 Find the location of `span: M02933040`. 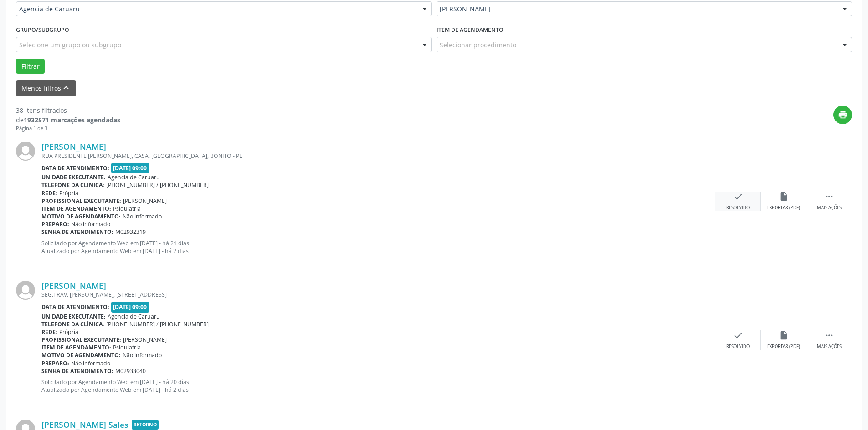

span: M02933040 is located at coordinates (130, 371).